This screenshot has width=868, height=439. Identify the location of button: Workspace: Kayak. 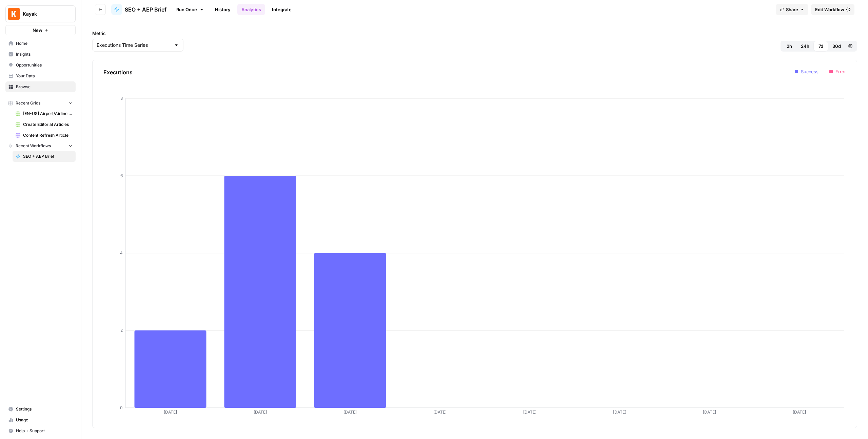
(40, 14).